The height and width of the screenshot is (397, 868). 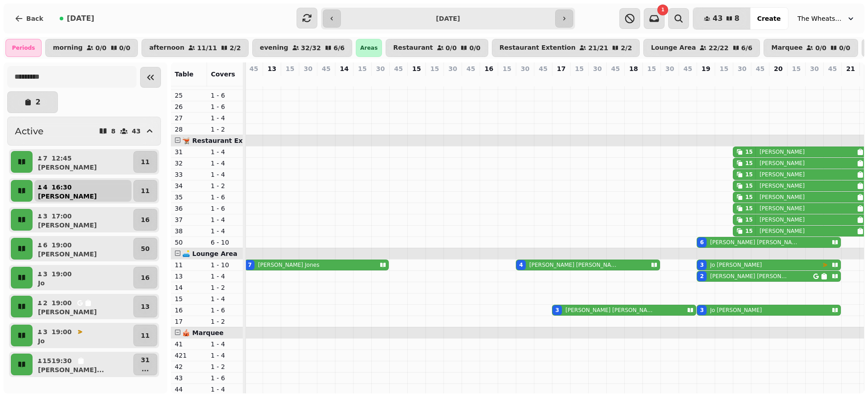 What do you see at coordinates (189, 186) in the screenshot?
I see `p: 34` at bounding box center [189, 186].